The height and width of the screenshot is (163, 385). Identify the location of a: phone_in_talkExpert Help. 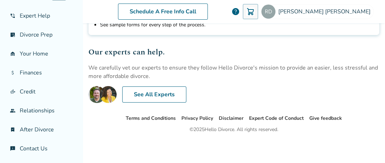
(41, 16).